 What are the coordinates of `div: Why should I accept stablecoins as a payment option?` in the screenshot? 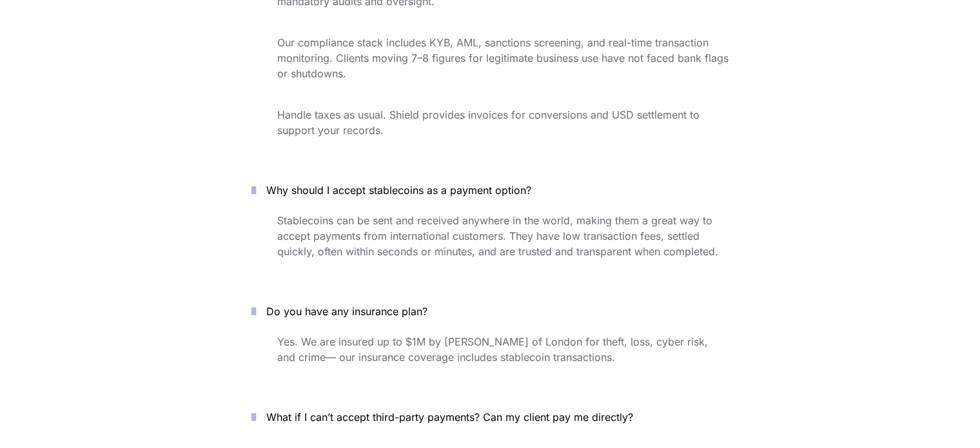 It's located at (490, 246).